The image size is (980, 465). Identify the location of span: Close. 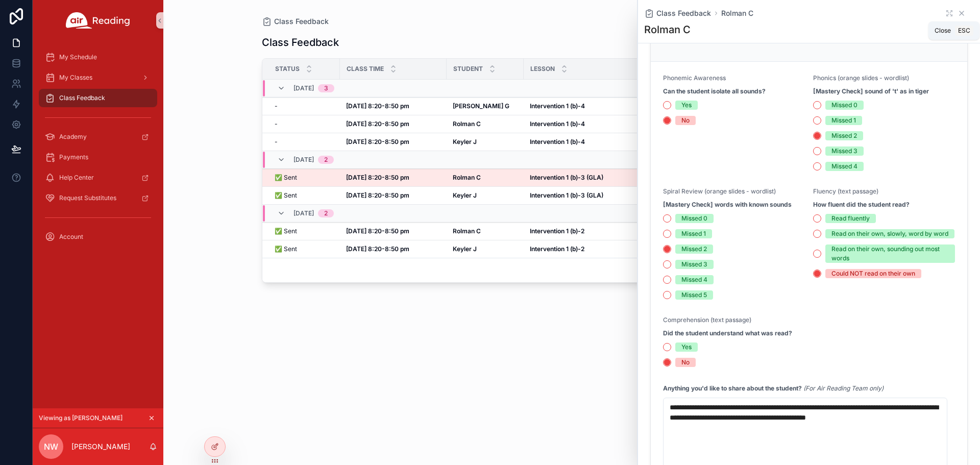
(942, 31).